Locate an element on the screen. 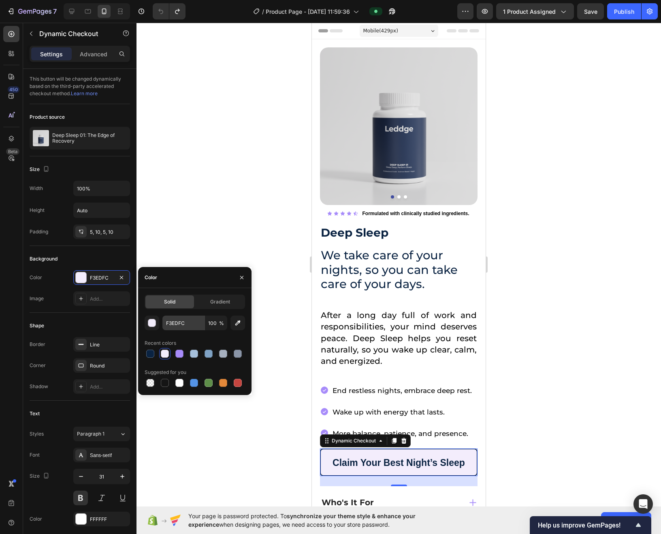 This screenshot has height=534, width=661. div: Border is located at coordinates (37, 344).